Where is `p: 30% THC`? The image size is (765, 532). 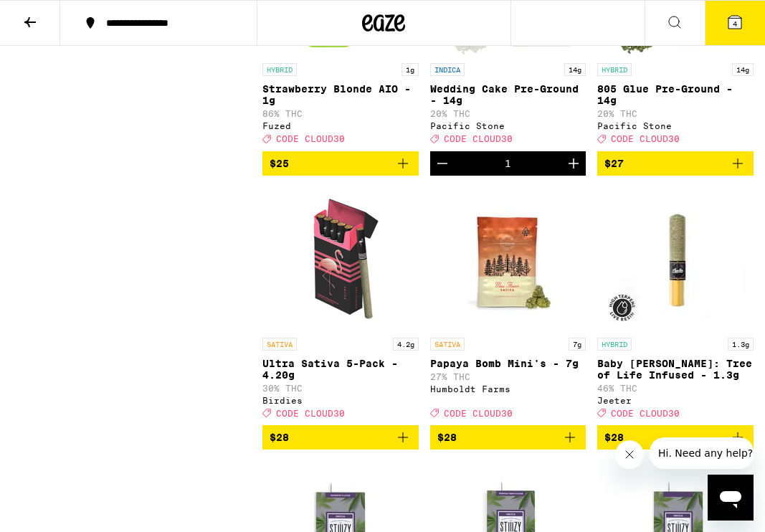
p: 30% THC is located at coordinates (341, 389).